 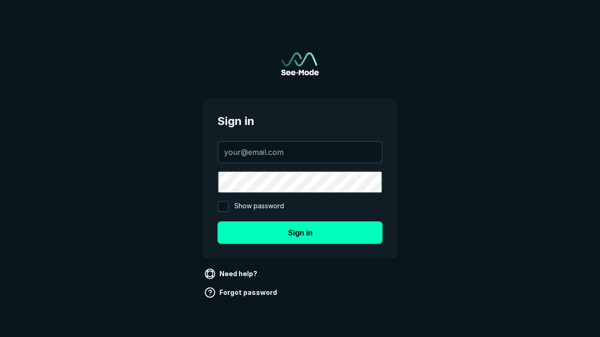 What do you see at coordinates (241, 293) in the screenshot?
I see `a: Forgot password` at bounding box center [241, 293].